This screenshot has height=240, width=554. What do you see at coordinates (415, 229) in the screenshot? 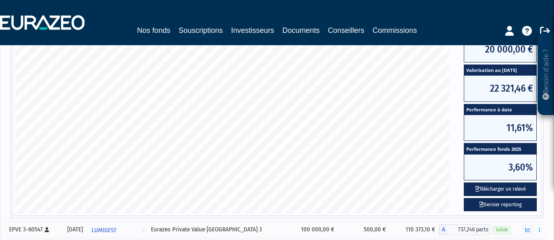
I see `td: 110 373,10 €` at bounding box center [415, 229].